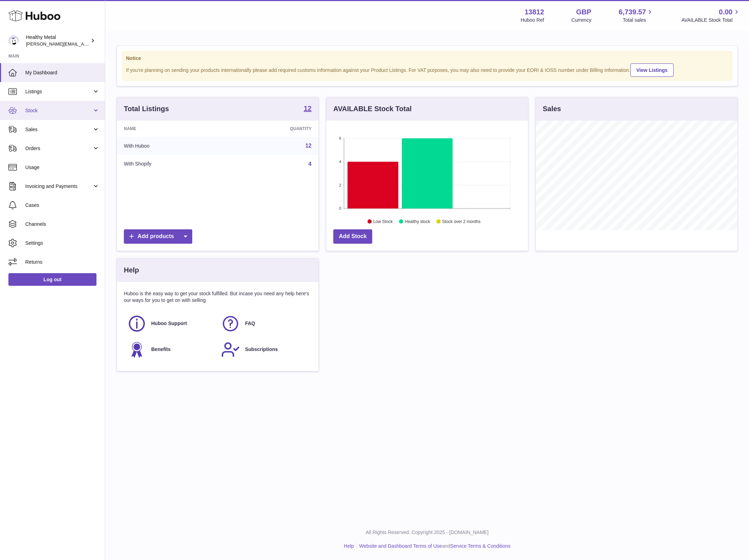 The width and height of the screenshot is (749, 560). What do you see at coordinates (171, 324) in the screenshot?
I see `a: Huboo Support` at bounding box center [171, 324].